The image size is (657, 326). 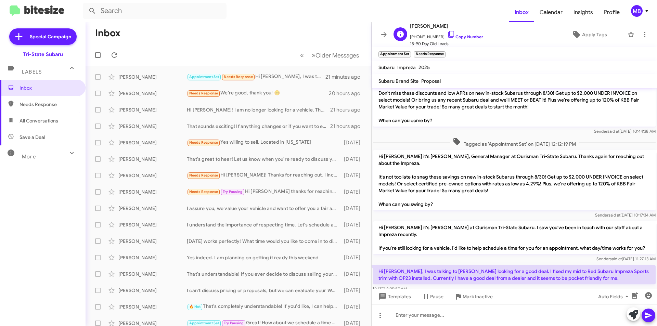 What do you see at coordinates (50, 37) in the screenshot?
I see `span: Special Campaign` at bounding box center [50, 37].